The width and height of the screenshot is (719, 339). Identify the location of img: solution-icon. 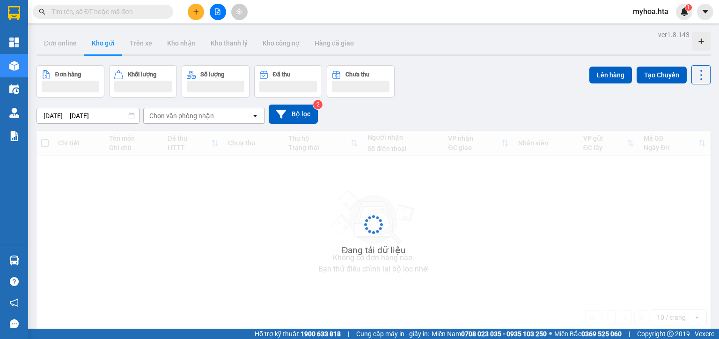
(14, 136).